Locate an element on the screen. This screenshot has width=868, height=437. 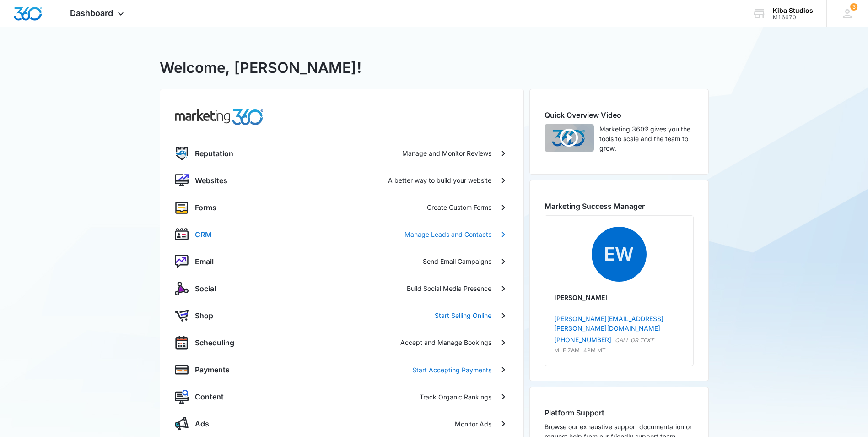
h2: Platform Support is located at coordinates (619, 412).